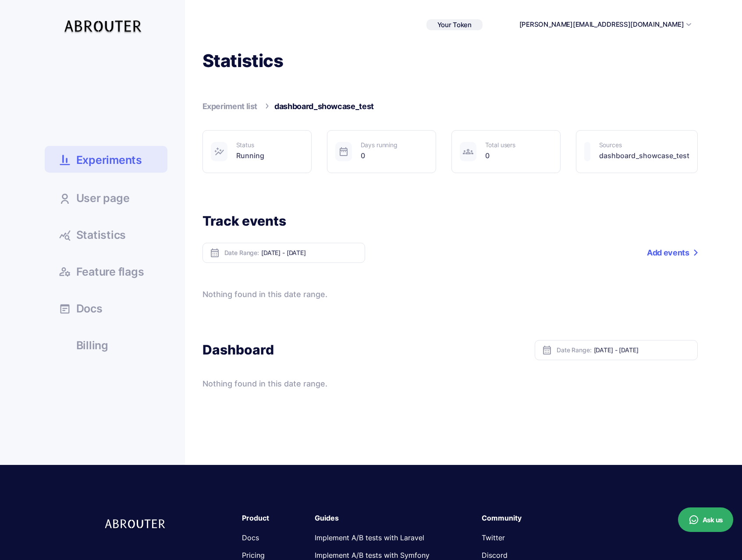  I want to click on a: Experiments, so click(107, 159).